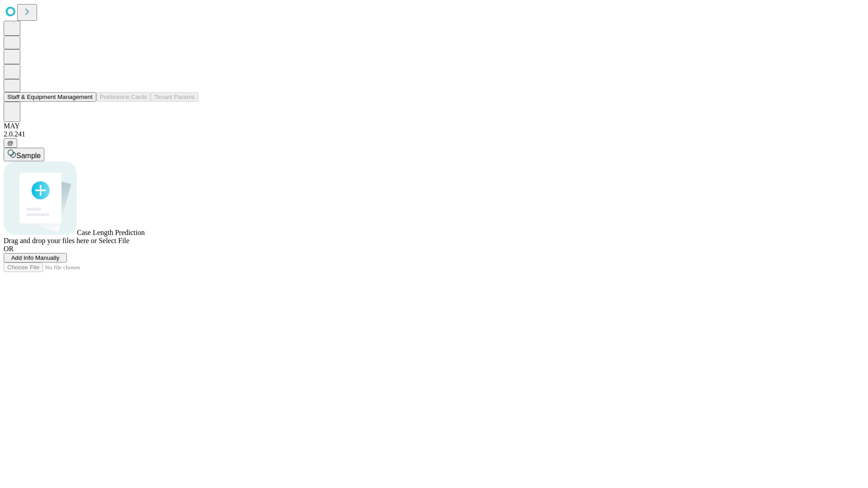 Image resolution: width=868 pixels, height=488 pixels. Describe the element at coordinates (50, 240) in the screenshot. I see `span: Drag and drop your files here or` at that location.